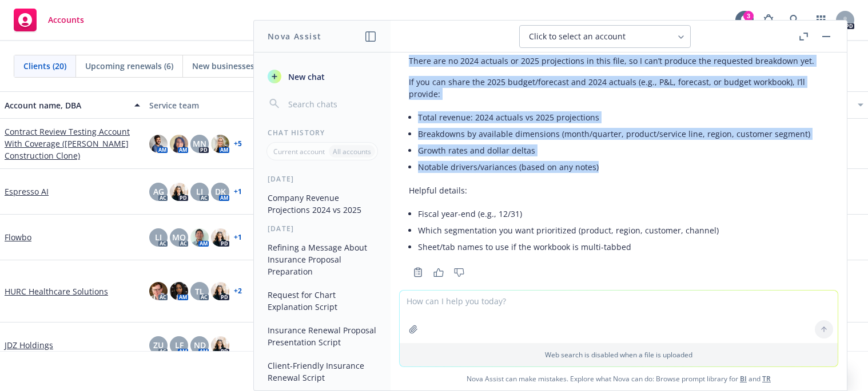  What do you see at coordinates (66, 106) in the screenshot?
I see `div: Account name, DBA` at bounding box center [66, 106].